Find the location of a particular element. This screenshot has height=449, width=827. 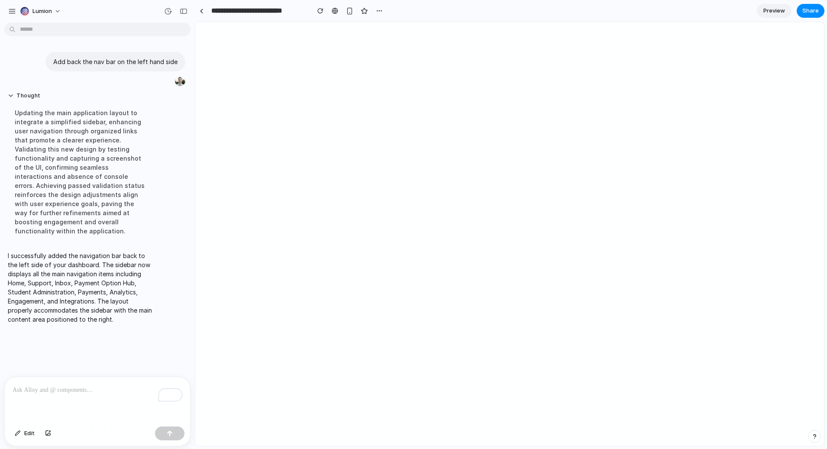

p: I successfully added the navigation bar back to the left side of your dashboard. The sidebar now ... is located at coordinates (80, 287).